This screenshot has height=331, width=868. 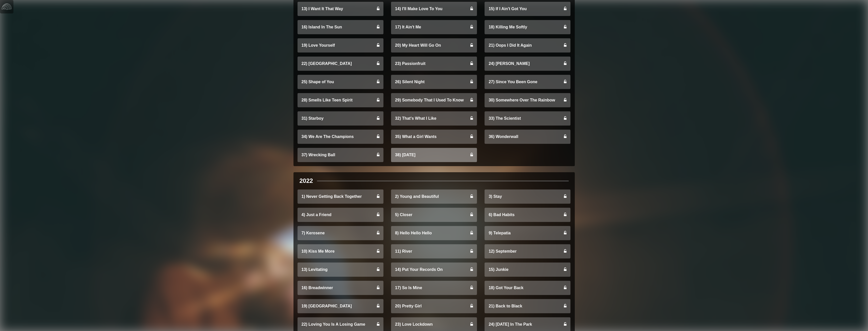 What do you see at coordinates (528, 197) in the screenshot?
I see `a: 3) Stay` at bounding box center [528, 197].